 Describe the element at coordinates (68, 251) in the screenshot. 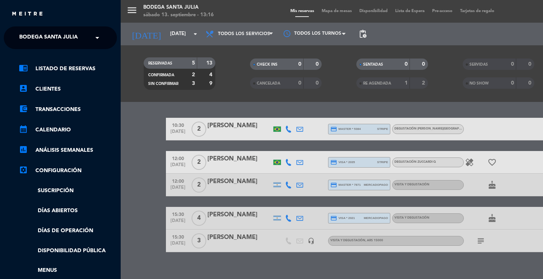

I see `a: Disponibilidad pública` at that location.